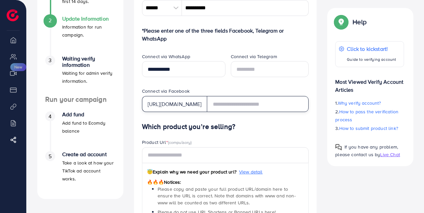 The height and width of the screenshot is (213, 424). Describe the element at coordinates (166, 56) in the screenshot. I see `label: Connect via WhatsApp` at that location.